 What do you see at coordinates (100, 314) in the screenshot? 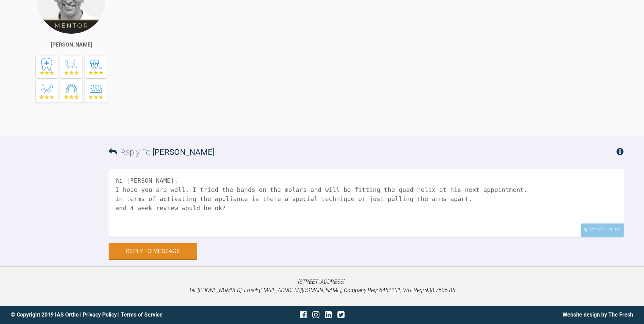
I see `a: Privacy Policy` at bounding box center [100, 314].